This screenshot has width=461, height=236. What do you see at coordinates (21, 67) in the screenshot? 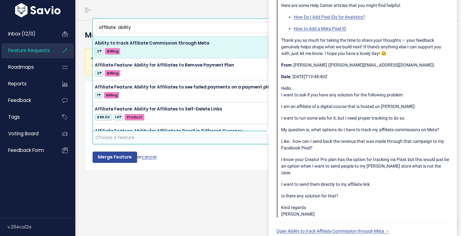
I see `span: Roadmaps` at bounding box center [21, 67].